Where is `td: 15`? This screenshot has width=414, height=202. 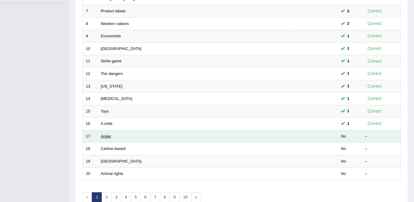 td: 15 is located at coordinates (90, 111).